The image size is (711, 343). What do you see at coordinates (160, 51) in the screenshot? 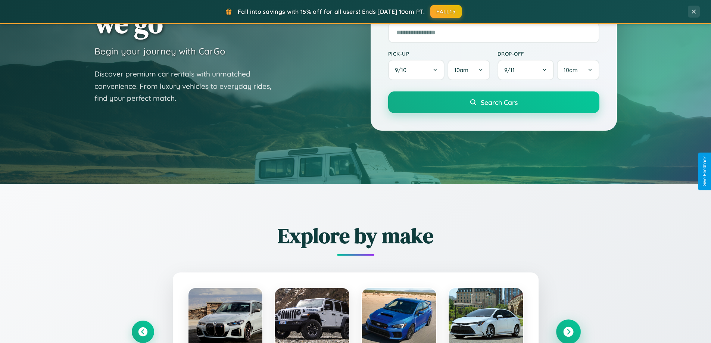
I see `h3: Begin your journey with CarGo` at bounding box center [160, 51].